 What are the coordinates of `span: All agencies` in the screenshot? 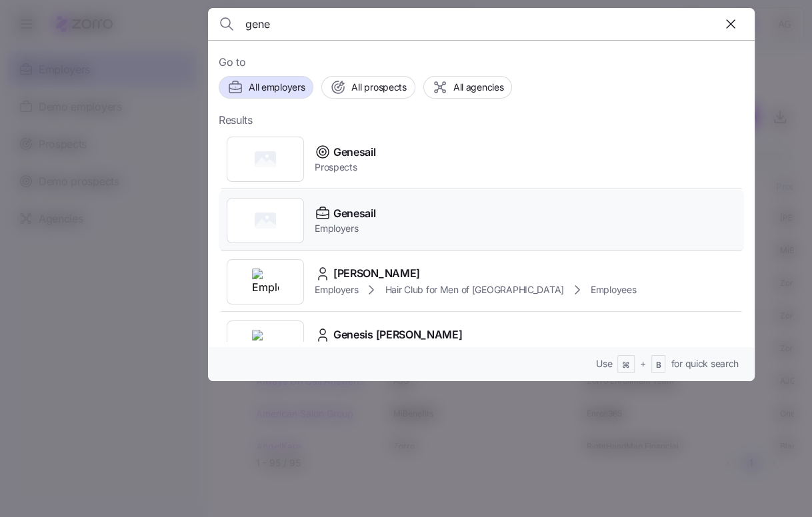 It's located at (478, 87).